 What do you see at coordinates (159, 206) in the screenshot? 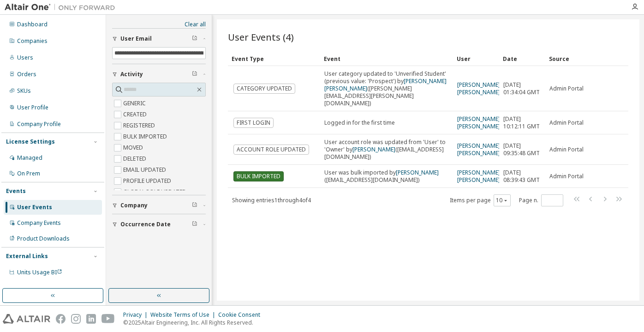
I see `button: Company` at bounding box center [159, 206].